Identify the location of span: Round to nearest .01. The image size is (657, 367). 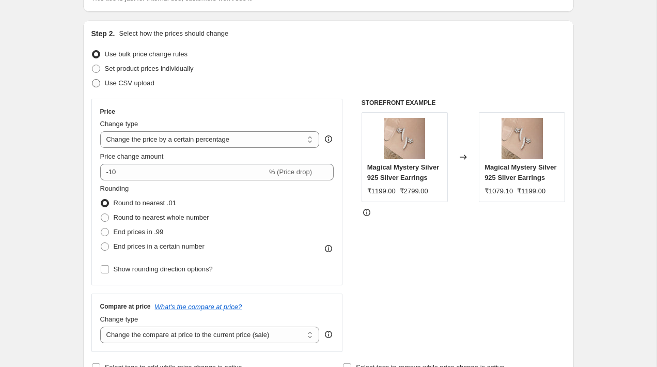
(145, 203).